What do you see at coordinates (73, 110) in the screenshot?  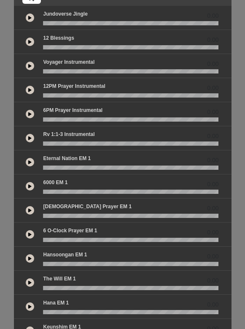 I see `p: 6PM Prayer Instrumental` at bounding box center [73, 110].